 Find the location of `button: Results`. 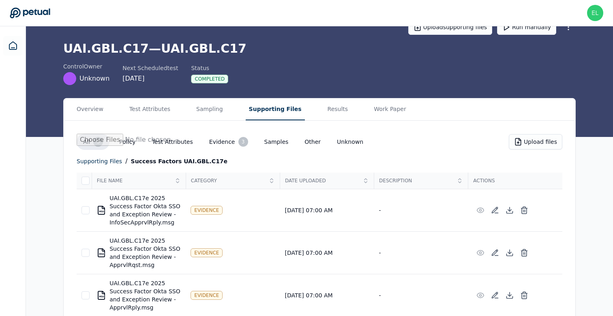

button: Results is located at coordinates (338, 110).